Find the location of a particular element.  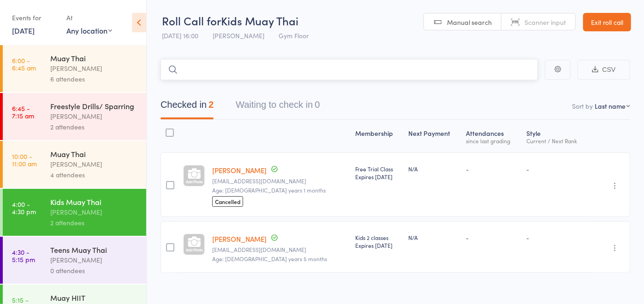

div: Teens Muay Thai is located at coordinates (94, 250).